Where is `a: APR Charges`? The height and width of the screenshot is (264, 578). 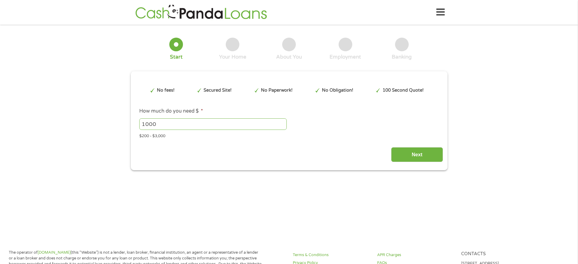 a: APR Charges is located at coordinates (416, 255).